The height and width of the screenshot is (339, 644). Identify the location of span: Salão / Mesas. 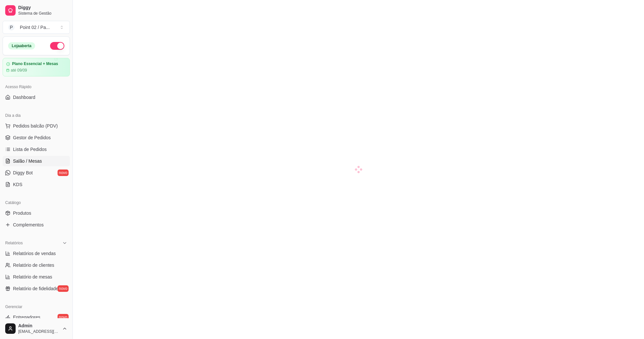
(28, 161).